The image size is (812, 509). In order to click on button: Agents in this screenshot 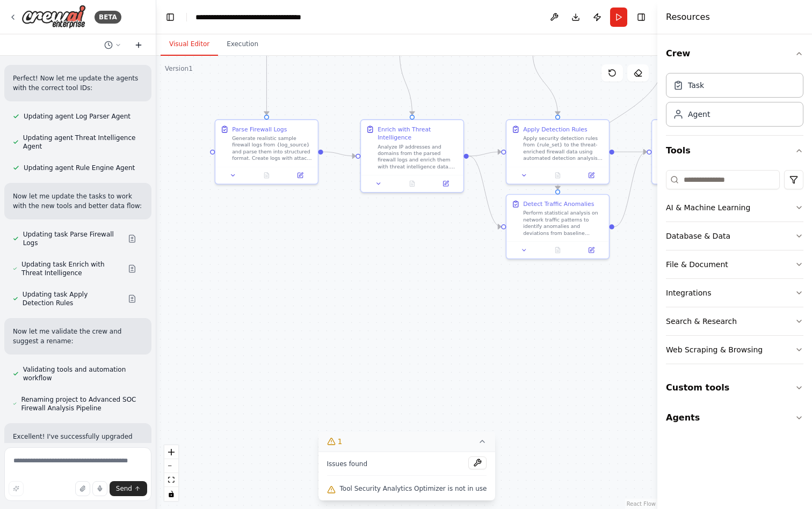, I will do `click(735, 418)`.